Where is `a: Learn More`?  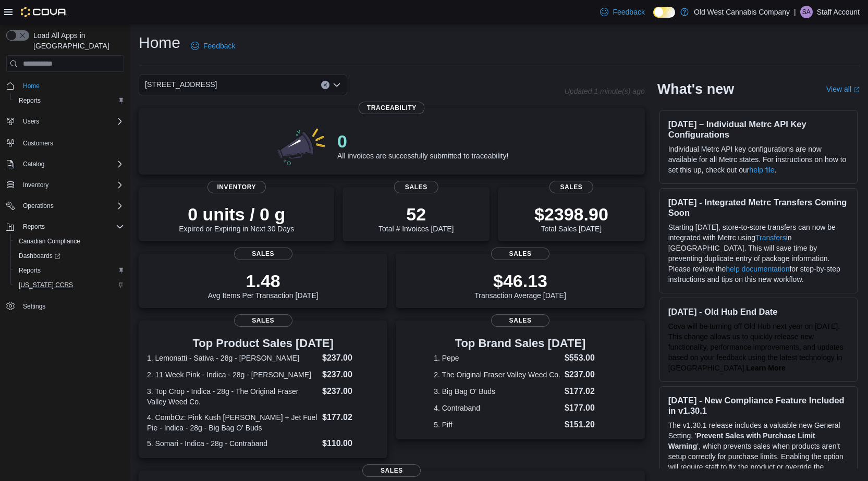
a: Learn More is located at coordinates (765, 368).